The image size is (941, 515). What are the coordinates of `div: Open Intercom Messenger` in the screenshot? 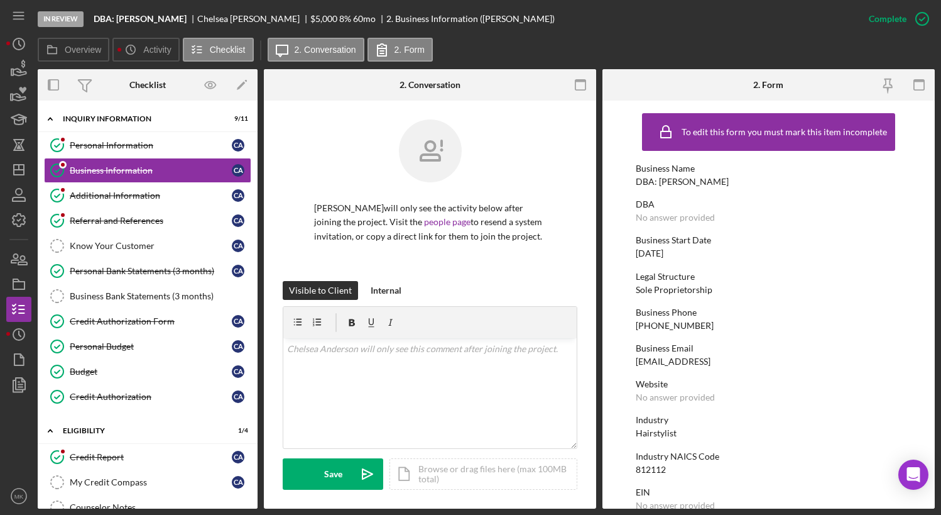 It's located at (914, 474).